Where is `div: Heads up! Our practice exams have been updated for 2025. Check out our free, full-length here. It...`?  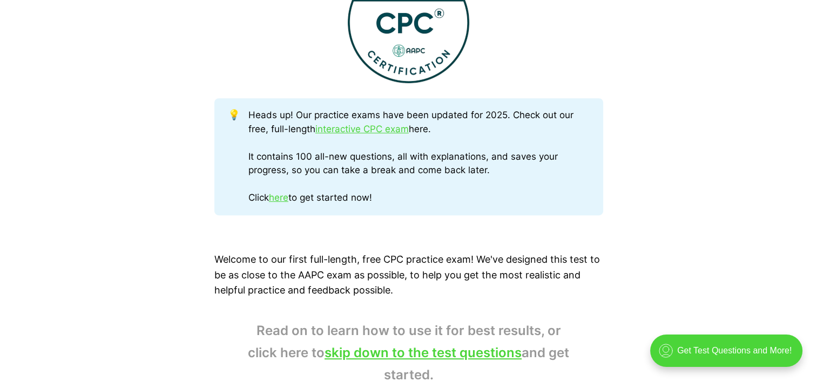 div: Heads up! Our practice exams have been updated for 2025. Check out our free, full-length here. It... is located at coordinates (418, 157).